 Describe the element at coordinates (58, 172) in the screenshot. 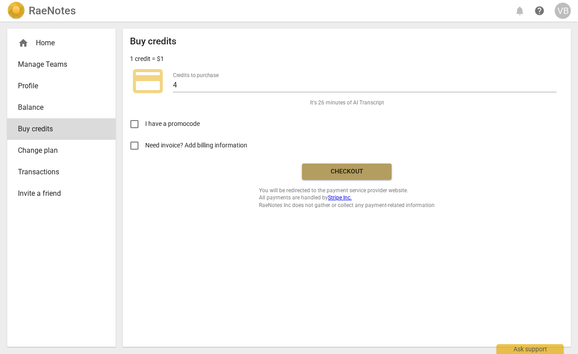

I see `span: Transactions` at that location.